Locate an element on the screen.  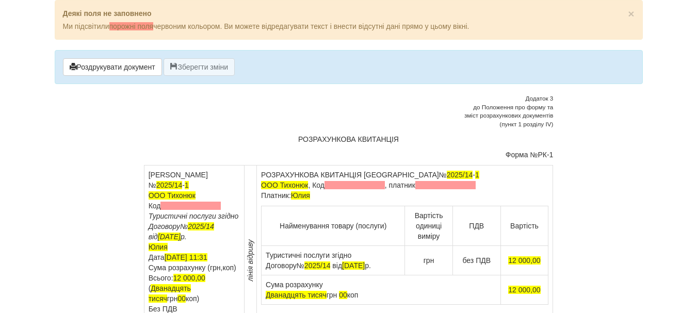
span: коп is located at coordinates (348, 295).